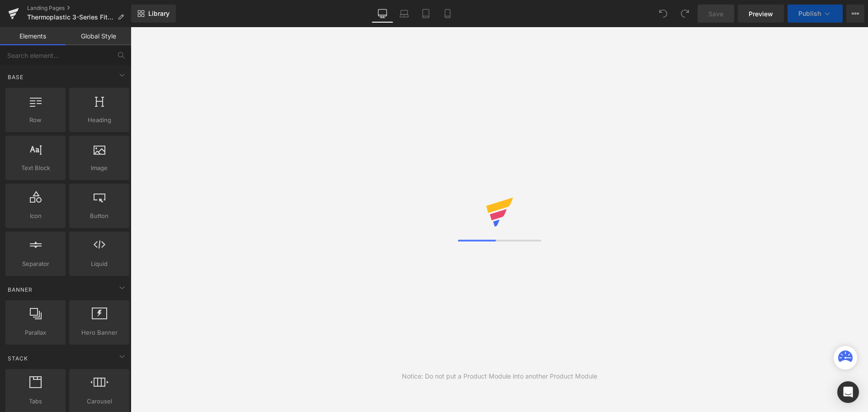  Describe the element at coordinates (17, 358) in the screenshot. I see `span: Stack` at that location.